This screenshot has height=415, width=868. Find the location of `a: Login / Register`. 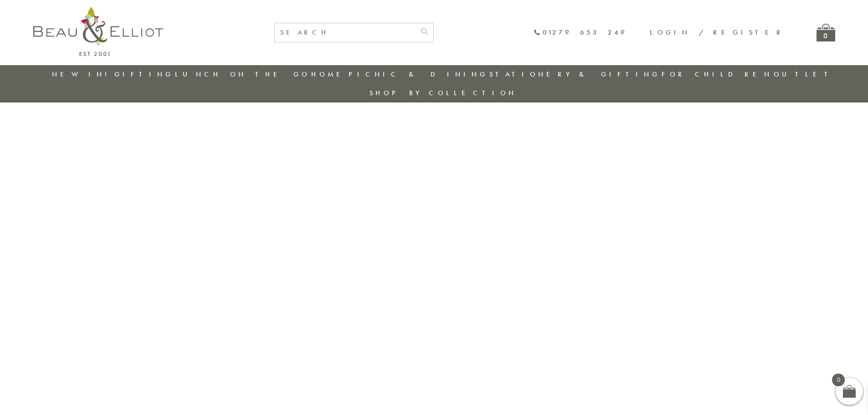

a: Login / Register is located at coordinates (717, 32).